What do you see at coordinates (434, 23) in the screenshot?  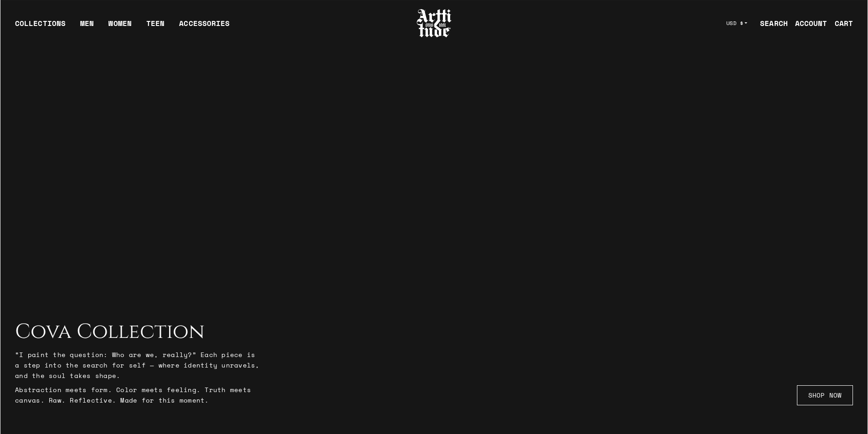 I see `img: Arttitude` at bounding box center [434, 23].